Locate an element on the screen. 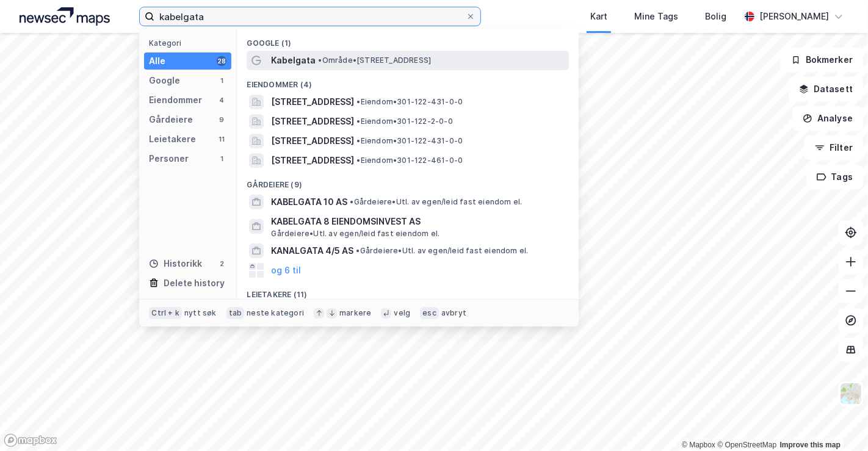 This screenshot has width=868, height=451. div: 28 is located at coordinates (222, 61).